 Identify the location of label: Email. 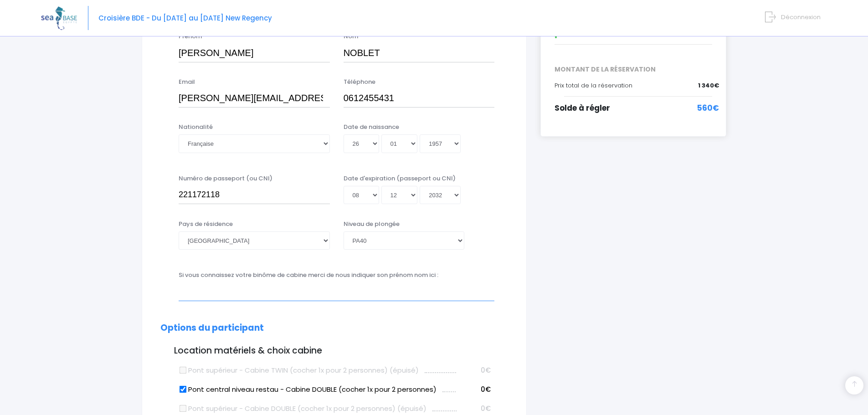
(187, 82).